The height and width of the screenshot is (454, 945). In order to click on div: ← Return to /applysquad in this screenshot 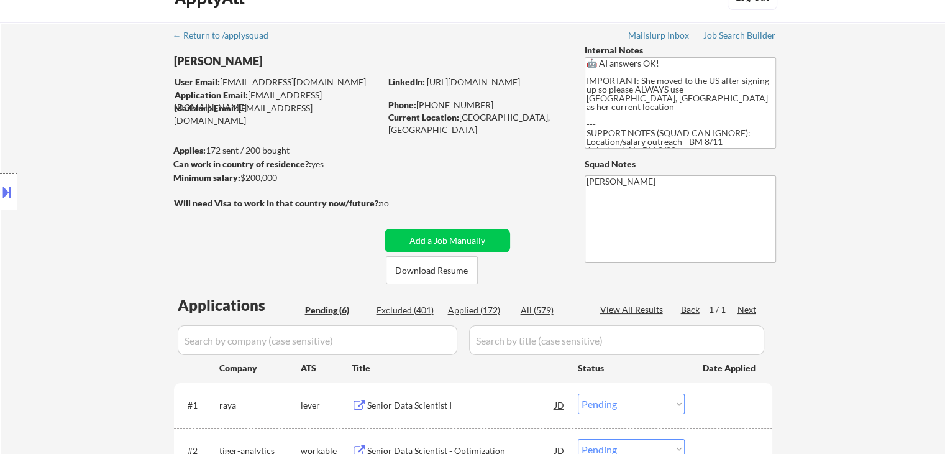, I will do `click(226, 35)`.